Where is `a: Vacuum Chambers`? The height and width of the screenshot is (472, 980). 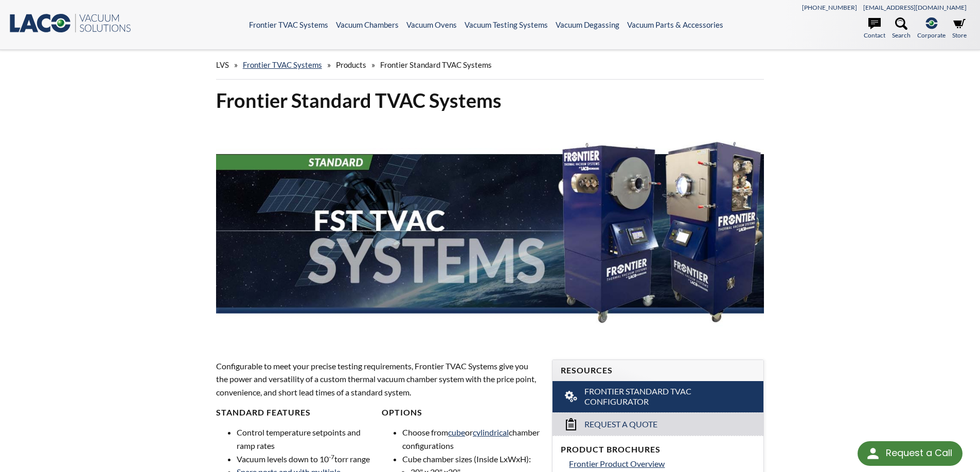 a: Vacuum Chambers is located at coordinates (367, 25).